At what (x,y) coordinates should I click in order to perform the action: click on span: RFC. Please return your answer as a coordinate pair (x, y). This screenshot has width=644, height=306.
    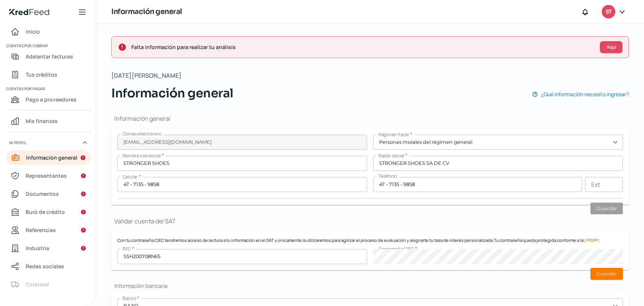
    Looking at the image, I should click on (126, 248).